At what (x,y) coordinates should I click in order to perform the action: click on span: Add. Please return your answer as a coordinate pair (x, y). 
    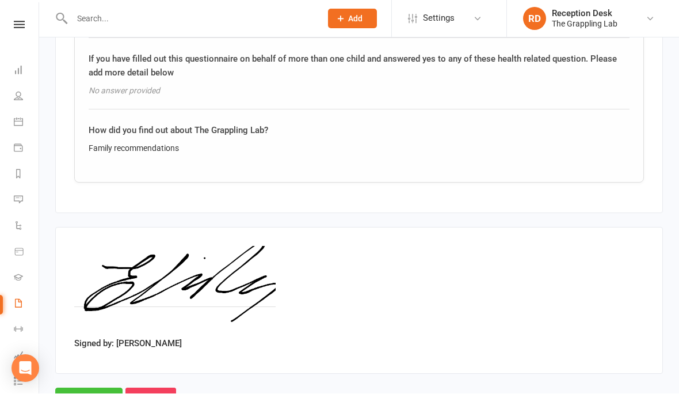
    Looking at the image, I should click on (355, 19).